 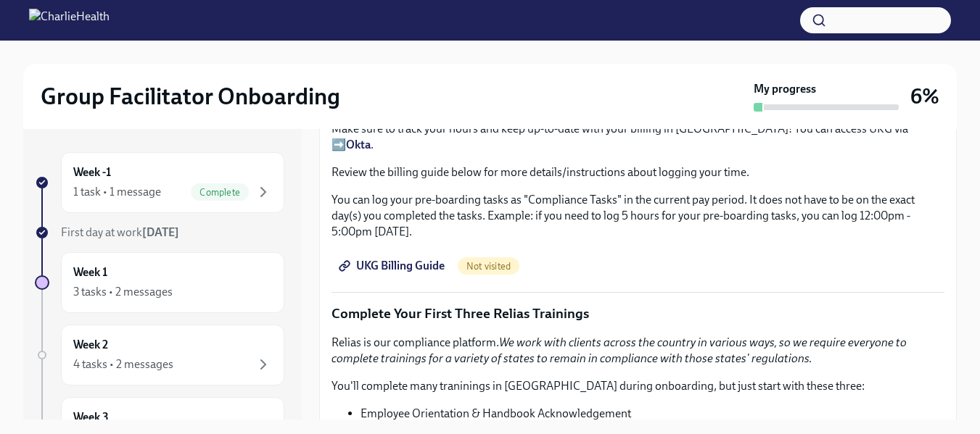 What do you see at coordinates (123, 292) in the screenshot?
I see `div: 3 tasks • 2 messages` at bounding box center [123, 292].